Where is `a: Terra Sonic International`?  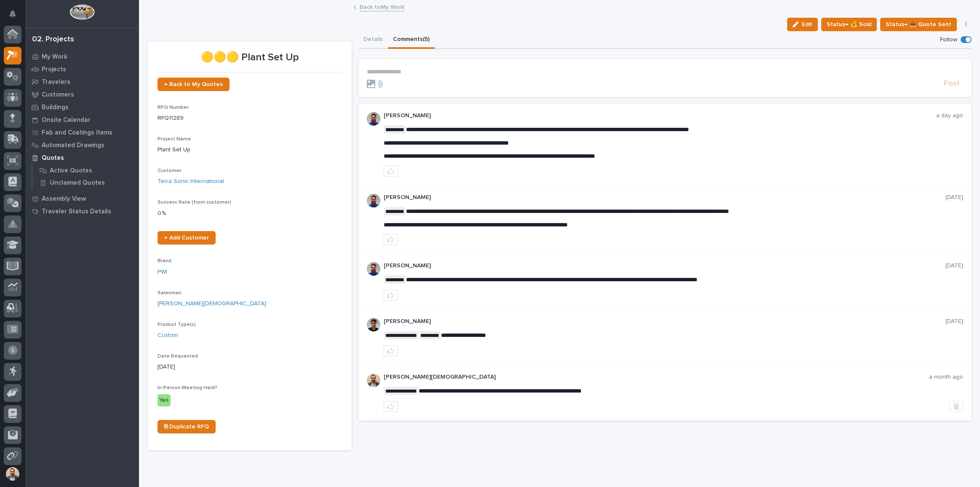 a: Terra Sonic International is located at coordinates (191, 181).